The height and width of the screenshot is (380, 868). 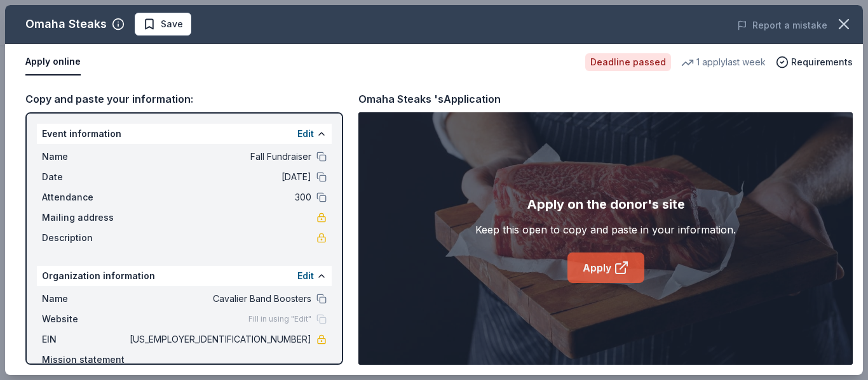 What do you see at coordinates (85, 340) in the screenshot?
I see `span: EIN` at bounding box center [85, 340].